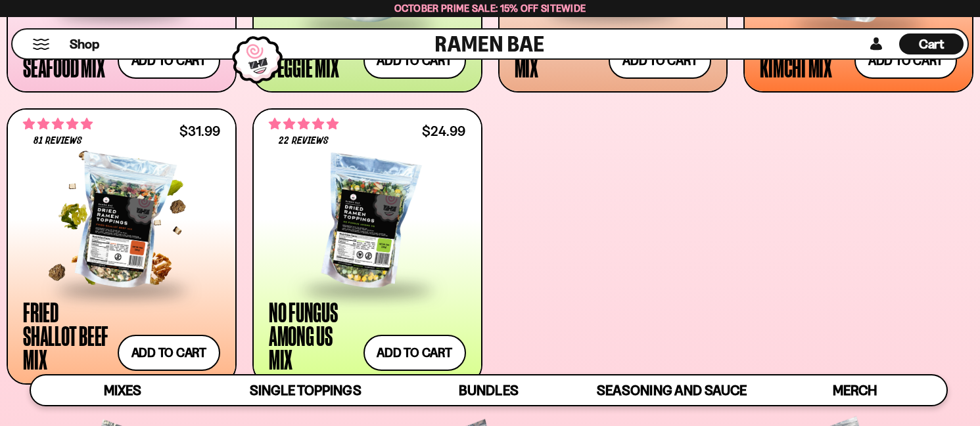  I want to click on a: Single Toppings, so click(306, 390).